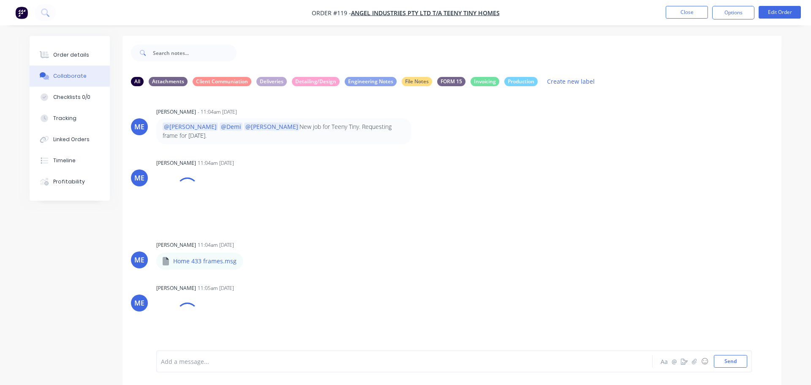 The height and width of the screenshot is (385, 811). Describe the element at coordinates (70, 160) in the screenshot. I see `button: Timeline` at that location.